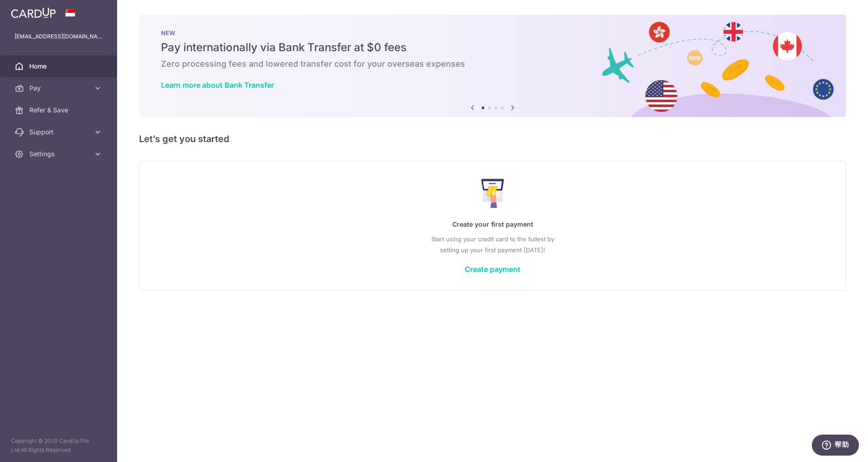  I want to click on img: Make Payment, so click(492, 194).